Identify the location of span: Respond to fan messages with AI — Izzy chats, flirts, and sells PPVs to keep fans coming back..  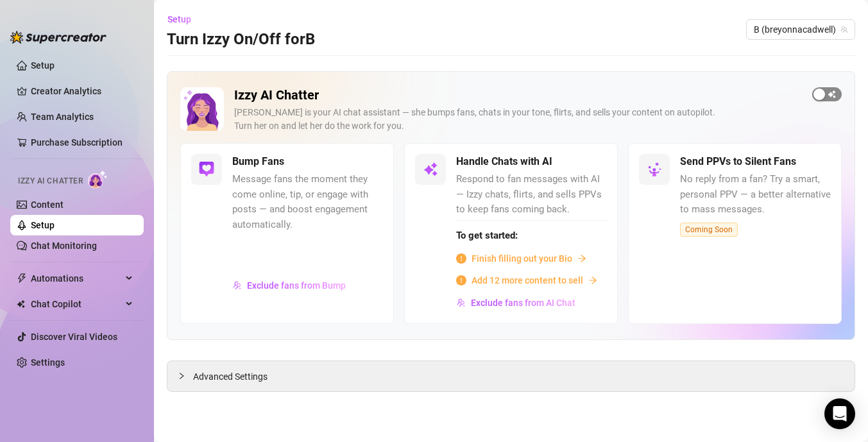
(531, 195).